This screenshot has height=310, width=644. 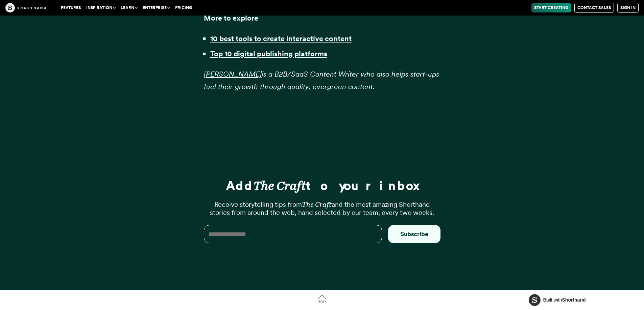 I want to click on a: Sign in, so click(x=628, y=8).